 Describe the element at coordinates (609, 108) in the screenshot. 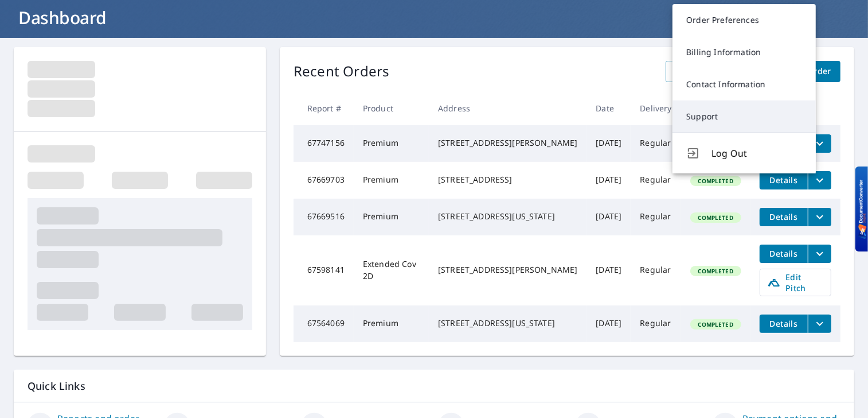

I see `th: Date` at that location.